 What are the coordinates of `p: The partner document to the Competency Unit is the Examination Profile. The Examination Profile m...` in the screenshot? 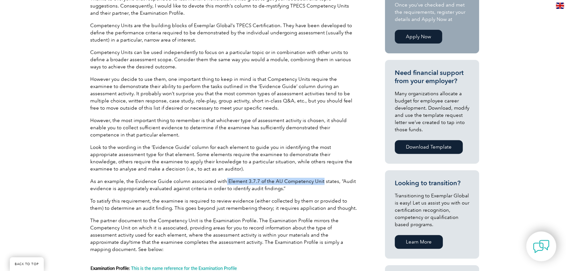 It's located at (224, 235).